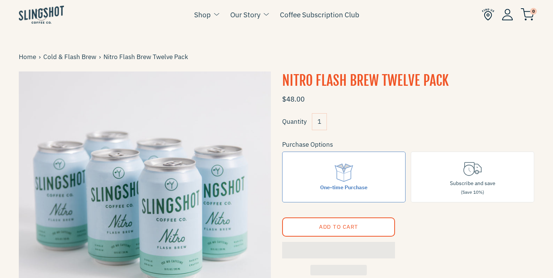 The width and height of the screenshot is (553, 278). Describe the element at coordinates (202, 15) in the screenshot. I see `a: Shop` at that location.